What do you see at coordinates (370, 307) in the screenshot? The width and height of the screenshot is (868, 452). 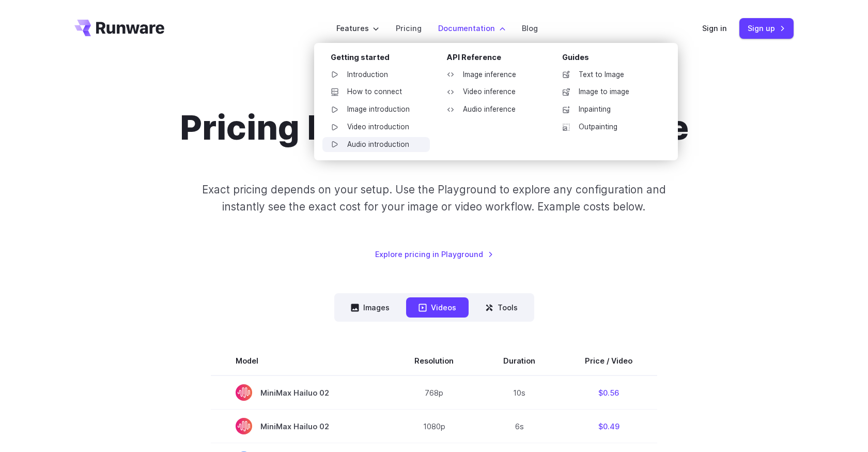 I see `button: Images` at bounding box center [370, 307].